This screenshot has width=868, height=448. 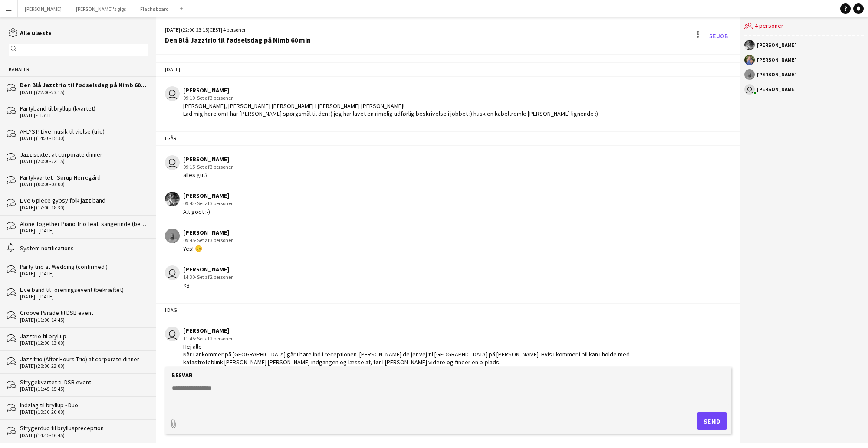 What do you see at coordinates (83, 224) in the screenshot?
I see `div: Alone Together Piano Trio feat. sangerinde (bekræftet)` at bounding box center [83, 224].